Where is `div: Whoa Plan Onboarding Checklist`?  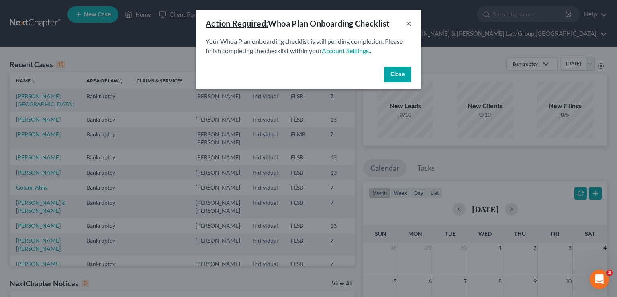 div: Whoa Plan Onboarding Checklist is located at coordinates (298, 23).